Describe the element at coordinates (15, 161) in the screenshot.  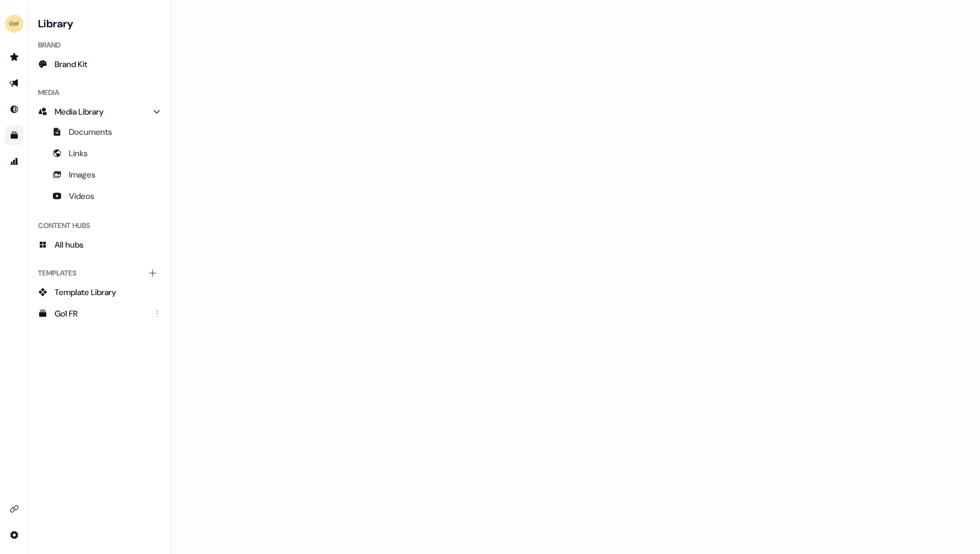
I see `a: Go to attribution` at that location.